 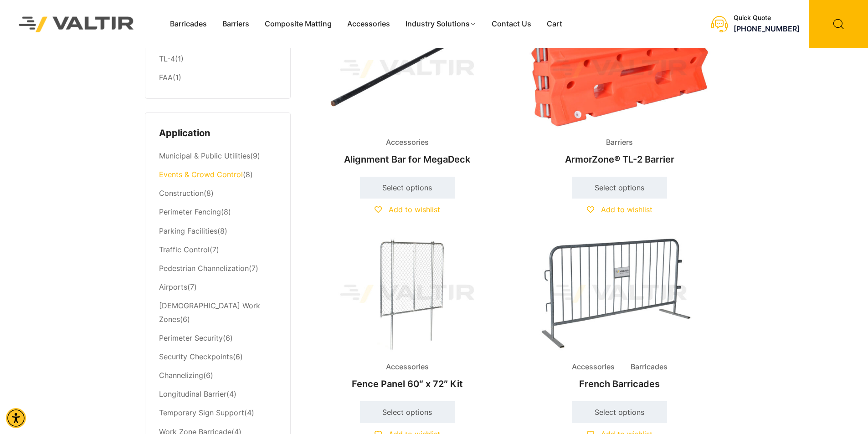 I want to click on a: Parking Facilities, so click(x=188, y=230).